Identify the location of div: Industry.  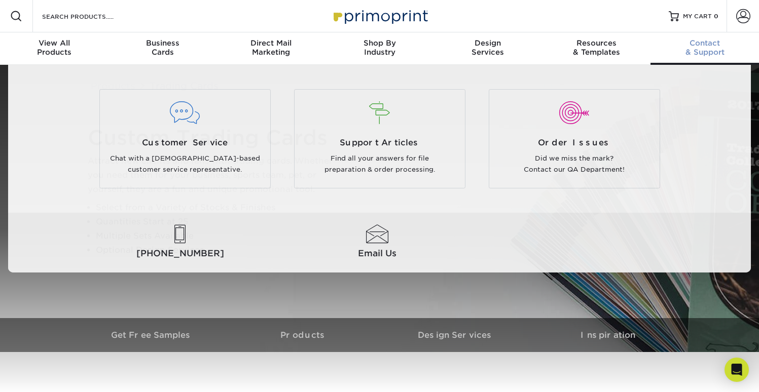
(380, 48).